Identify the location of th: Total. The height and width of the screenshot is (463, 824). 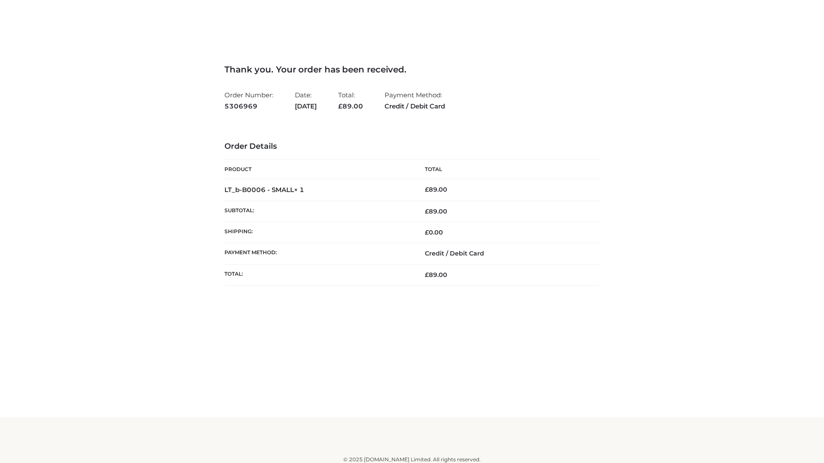
(506, 170).